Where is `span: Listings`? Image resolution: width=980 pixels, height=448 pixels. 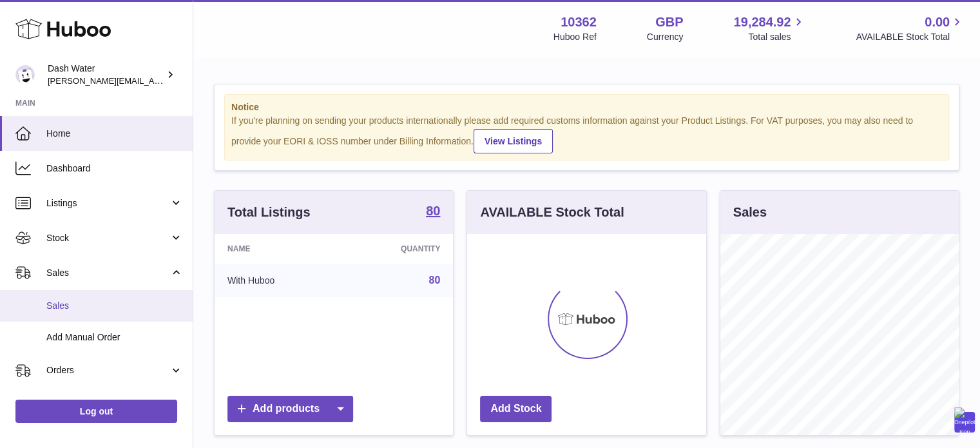
span: Listings is located at coordinates (107, 203).